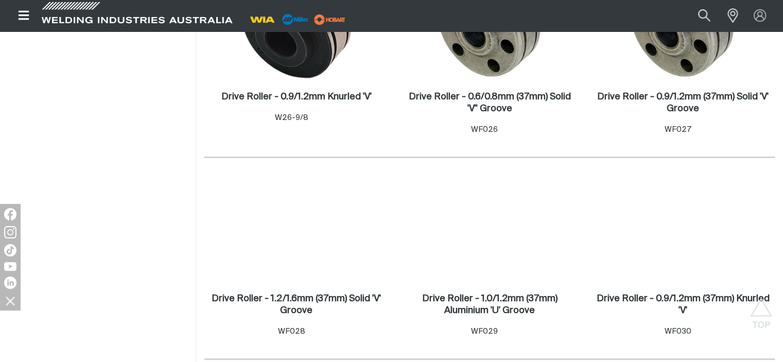 The image size is (783, 362). I want to click on h2: Drive Roller - 1.2/1.6mm (37mm) Solid 'V' Groove, so click(296, 304).